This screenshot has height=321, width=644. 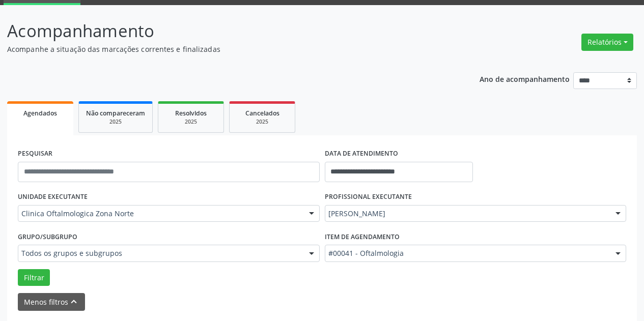 I want to click on button: Filtrar, so click(x=33, y=277).